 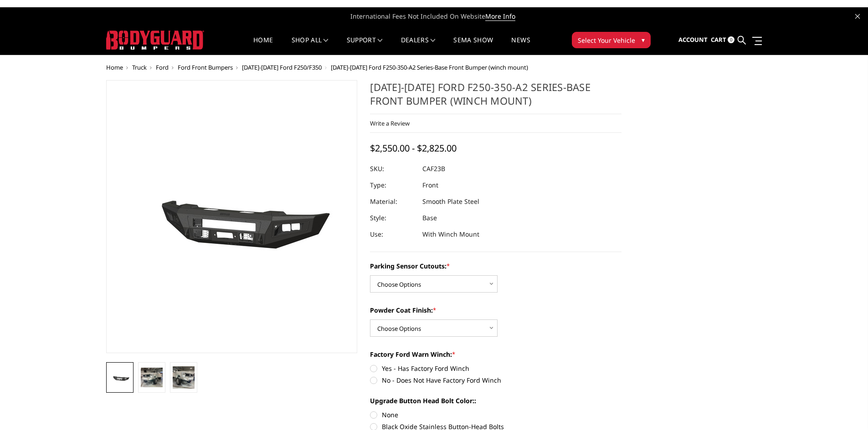 What do you see at coordinates (393, 218) in the screenshot?
I see `dt: Style:` at bounding box center [393, 218].